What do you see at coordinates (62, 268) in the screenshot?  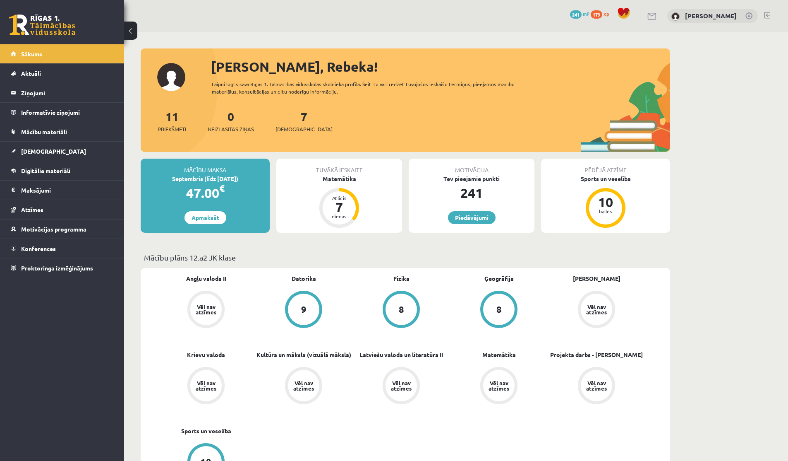 I see `a: Proktoringa izmēģinājums` at bounding box center [62, 268].